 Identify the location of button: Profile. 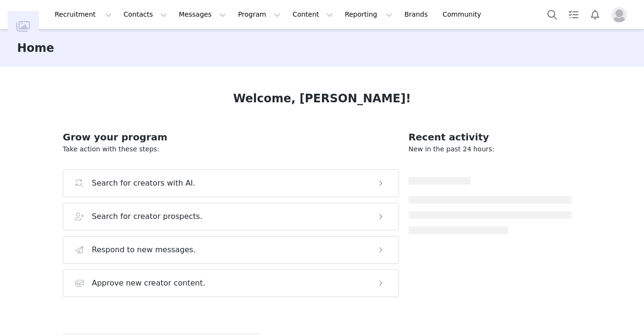
(621, 15).